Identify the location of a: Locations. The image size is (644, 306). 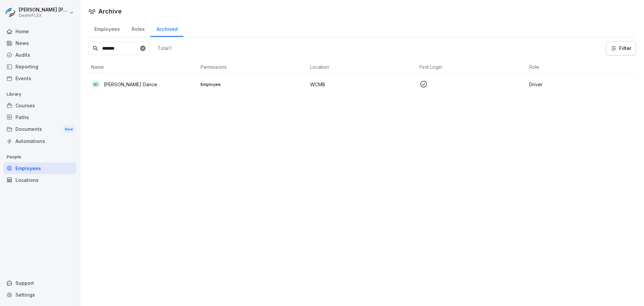
(40, 180).